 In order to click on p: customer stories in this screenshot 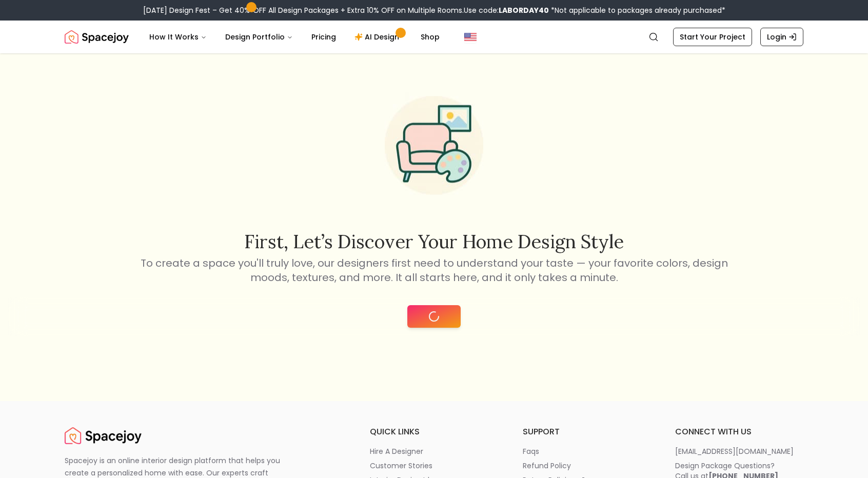, I will do `click(401, 466)`.